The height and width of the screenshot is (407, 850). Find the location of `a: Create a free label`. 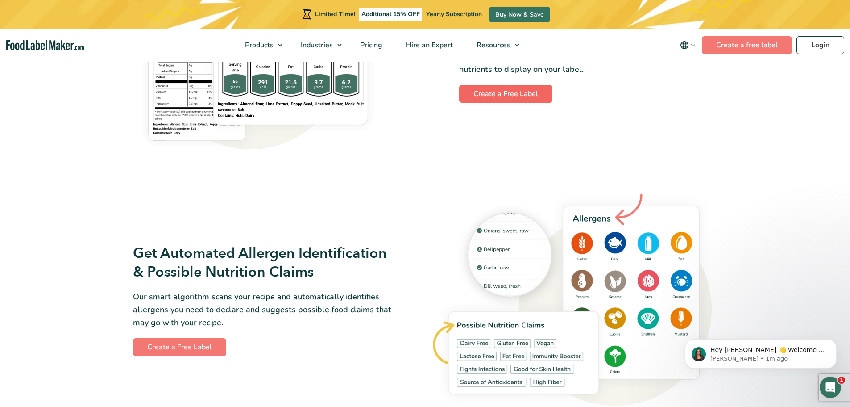

a: Create a free label is located at coordinates (747, 45).